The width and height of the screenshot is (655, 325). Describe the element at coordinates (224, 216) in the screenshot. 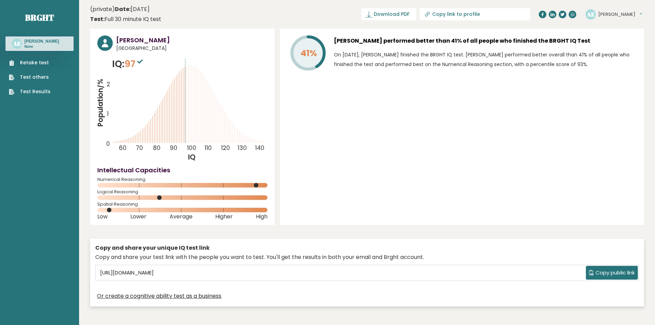

I see `span: Higher` at that location.